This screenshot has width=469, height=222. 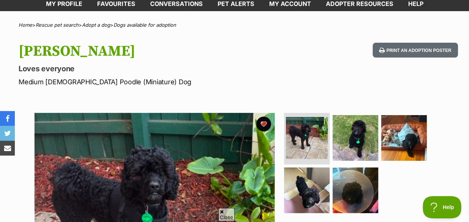 I want to click on button: favourite, so click(x=263, y=124).